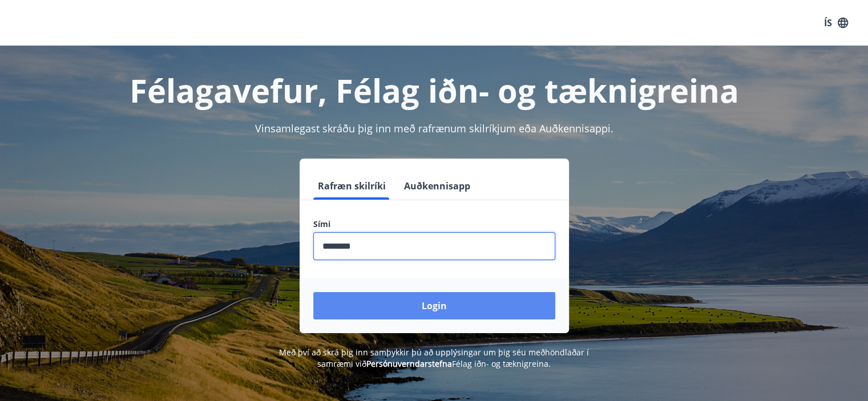 Image resolution: width=868 pixels, height=401 pixels. What do you see at coordinates (434, 305) in the screenshot?
I see `button: Login` at bounding box center [434, 305].